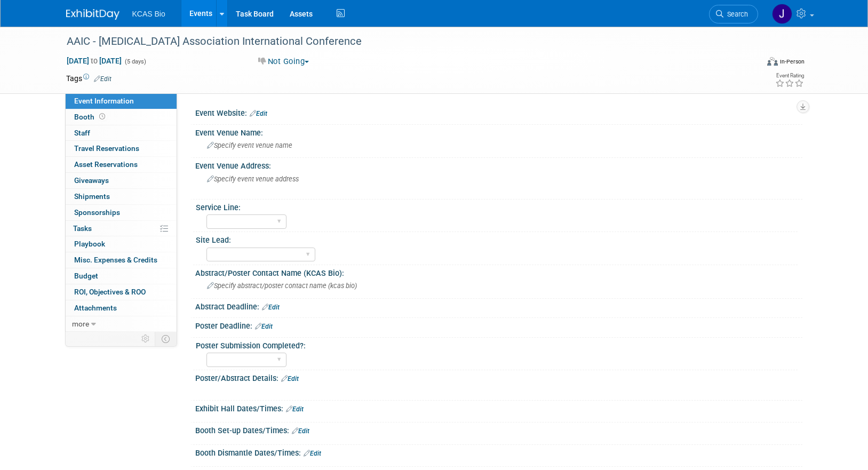  What do you see at coordinates (772, 61) in the screenshot?
I see `img: Format-Inperson.png` at bounding box center [772, 61].